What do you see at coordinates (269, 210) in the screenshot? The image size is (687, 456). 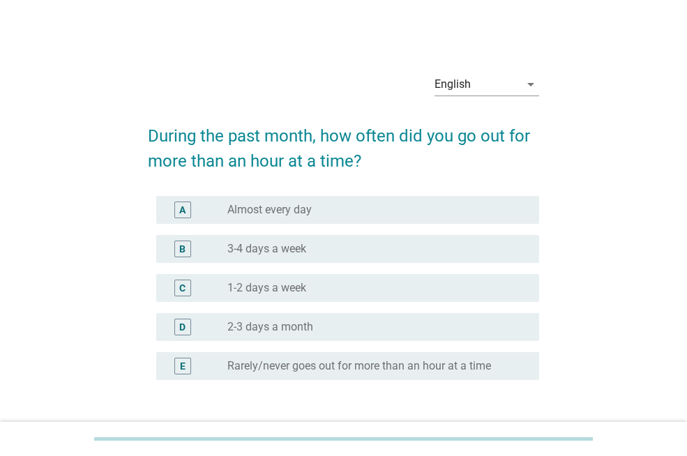 I see `label: Almost every day` at bounding box center [269, 210].